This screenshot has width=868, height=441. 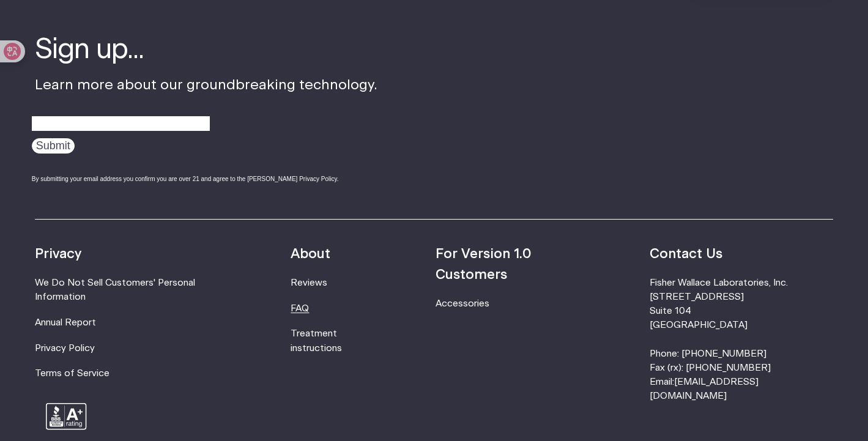 What do you see at coordinates (65, 322) in the screenshot?
I see `a: Annual Report` at bounding box center [65, 322].